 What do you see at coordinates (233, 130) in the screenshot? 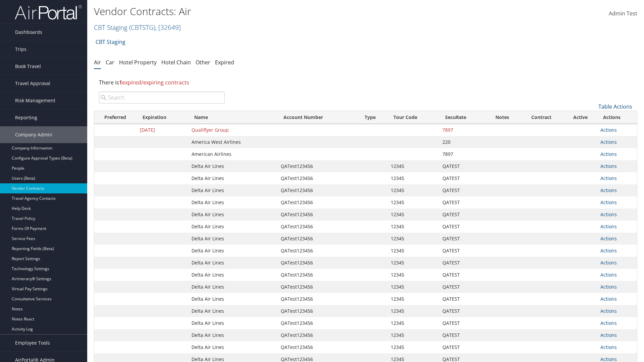
I see `td: Qualiflyer Group` at bounding box center [233, 130].